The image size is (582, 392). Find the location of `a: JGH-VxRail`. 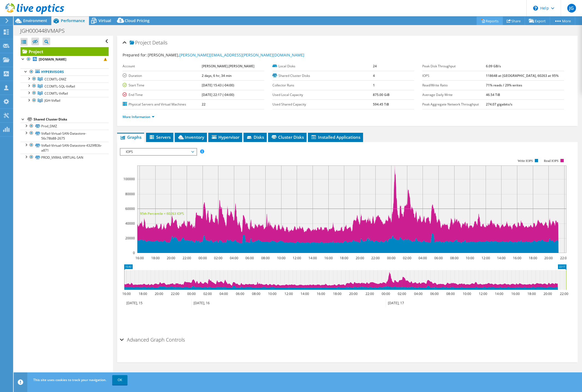

a: JGH-VxRail is located at coordinates (64, 101).